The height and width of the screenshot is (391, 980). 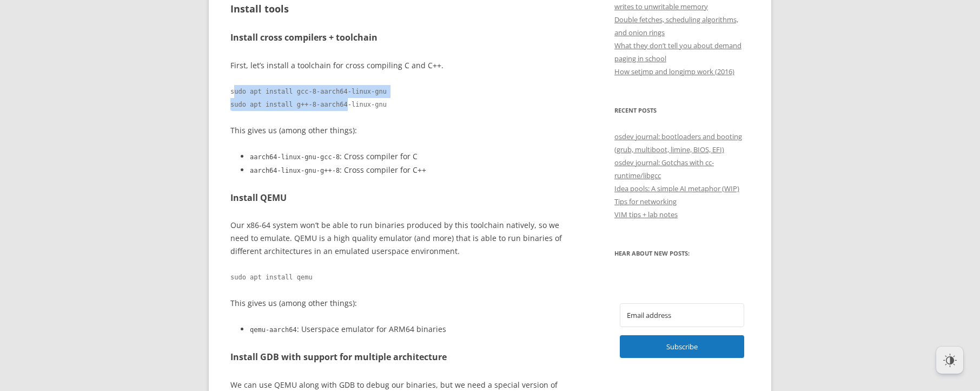 I want to click on p: First, let’s install a toolchain for cross compiling C and C++., so click(x=399, y=66).